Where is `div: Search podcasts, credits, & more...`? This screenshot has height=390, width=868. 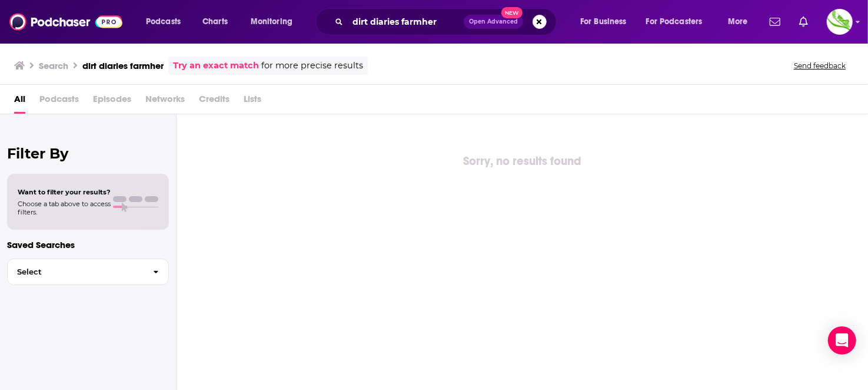
div: Search podcasts, credits, & more... is located at coordinates (447, 21).